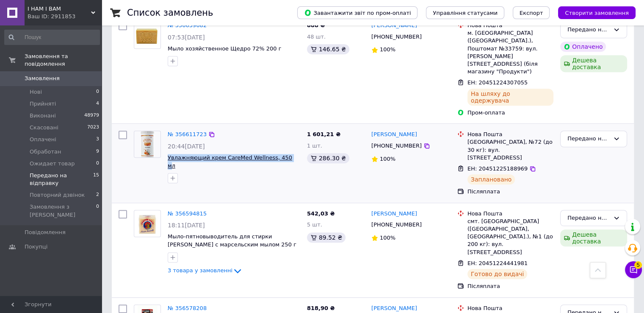 Image resolution: width=644 pixels, height=313 pixels. What do you see at coordinates (187, 308) in the screenshot?
I see `a: № 356578208` at bounding box center [187, 308].